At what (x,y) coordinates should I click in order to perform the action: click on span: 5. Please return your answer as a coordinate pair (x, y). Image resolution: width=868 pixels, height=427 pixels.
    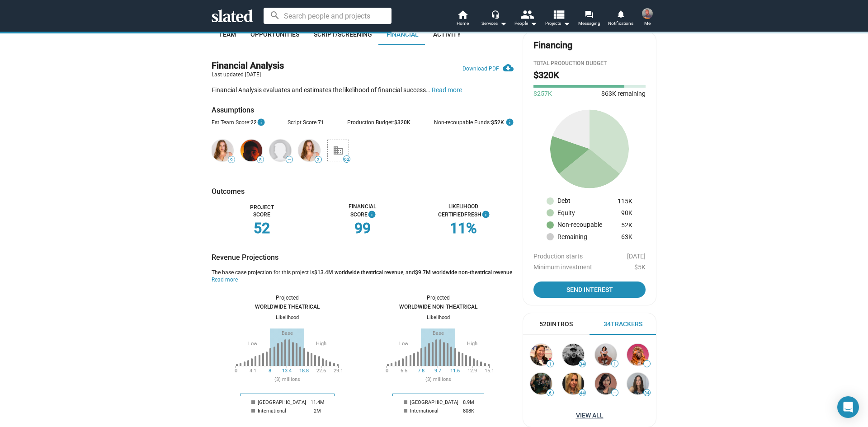
    Looking at the image, I should click on (260, 160).